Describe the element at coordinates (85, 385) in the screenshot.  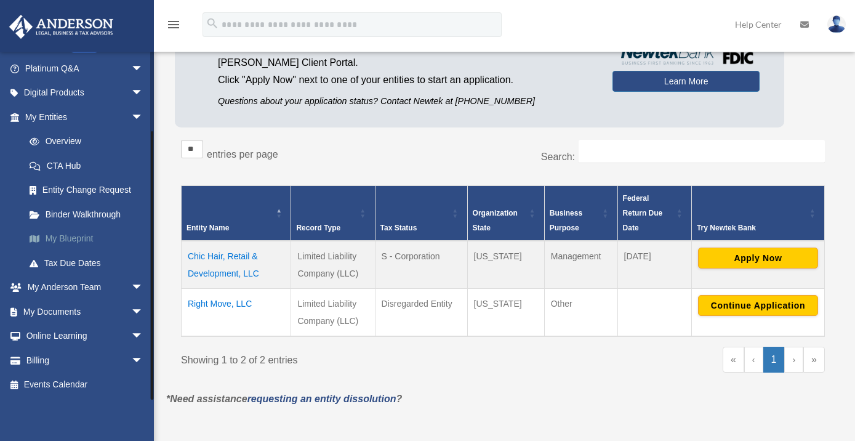
I see `a: Events Calendar` at that location.